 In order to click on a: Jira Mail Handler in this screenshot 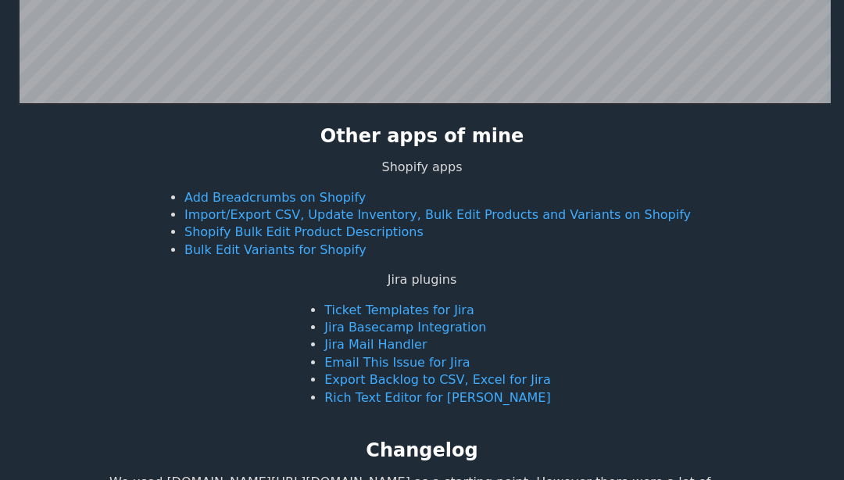, I will do `click(375, 344)`.